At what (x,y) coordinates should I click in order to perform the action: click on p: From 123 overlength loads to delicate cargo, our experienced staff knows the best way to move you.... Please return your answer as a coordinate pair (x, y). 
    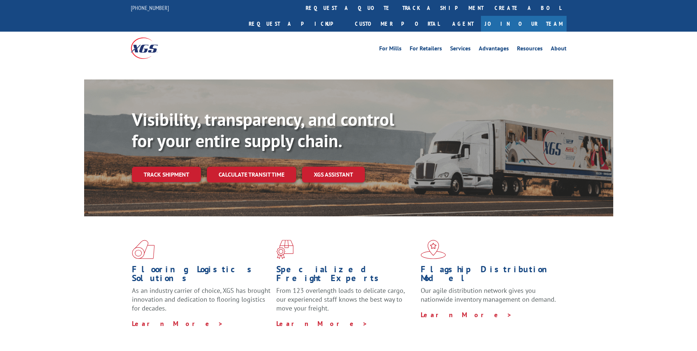
    Looking at the image, I should click on (346, 302).